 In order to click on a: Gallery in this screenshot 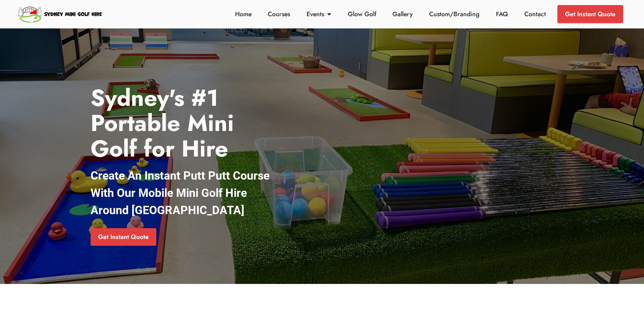, I will do `click(403, 14)`.